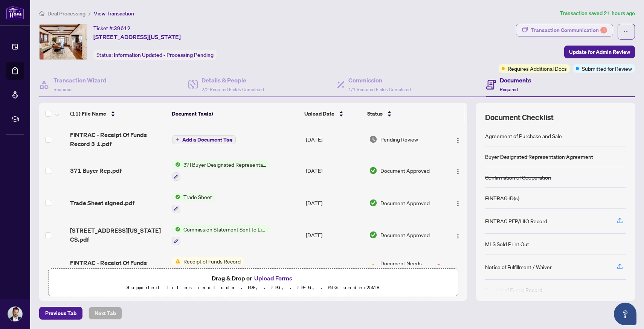 The image size is (644, 329). I want to click on img: IMG-C12209569_1.jpg, so click(63, 42).